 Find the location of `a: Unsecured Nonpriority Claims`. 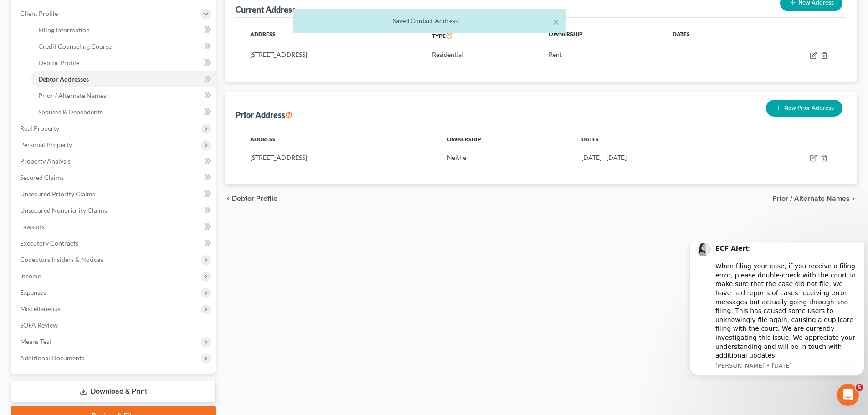

a: Unsecured Nonpriority Claims is located at coordinates (114, 211).